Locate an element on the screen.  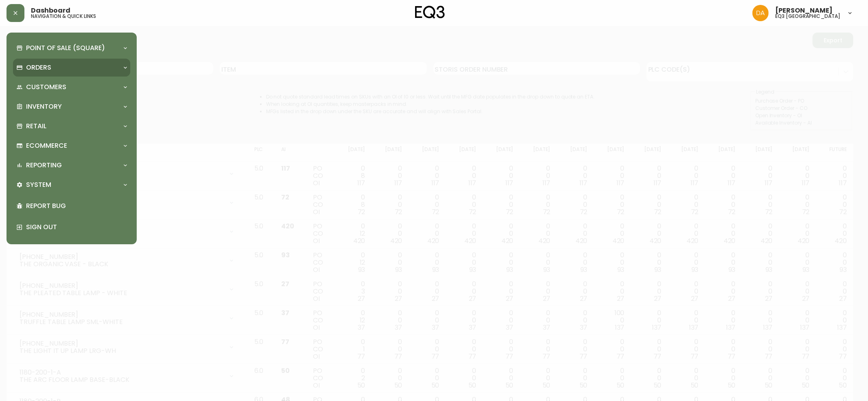
p: Reporting is located at coordinates (44, 165).